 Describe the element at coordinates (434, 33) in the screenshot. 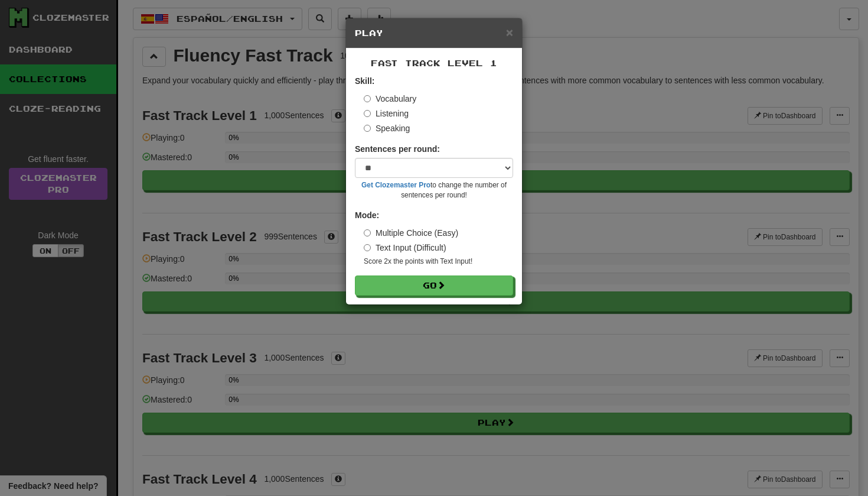

I see `h5: Play` at that location.